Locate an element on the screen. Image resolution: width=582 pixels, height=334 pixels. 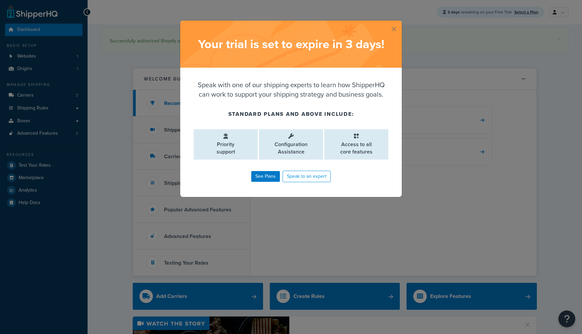
li: Priority support is located at coordinates (226, 145).